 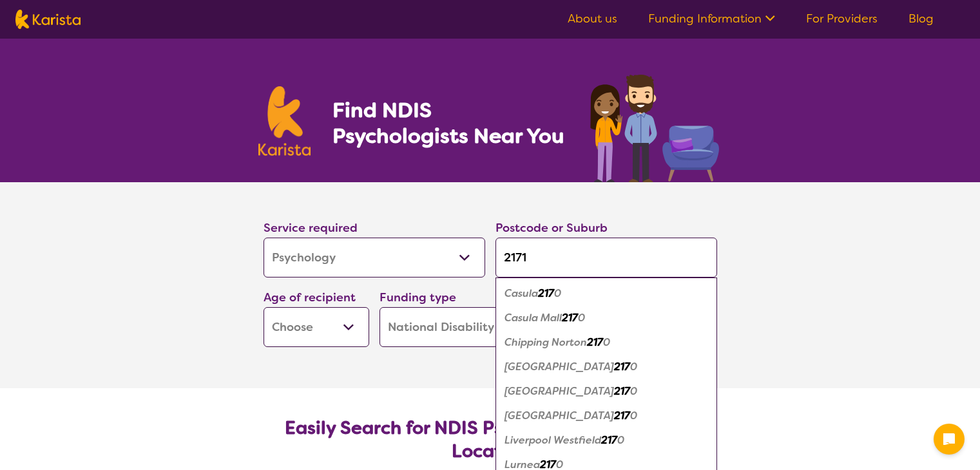 What do you see at coordinates (921, 19) in the screenshot?
I see `a: Blog` at bounding box center [921, 19].